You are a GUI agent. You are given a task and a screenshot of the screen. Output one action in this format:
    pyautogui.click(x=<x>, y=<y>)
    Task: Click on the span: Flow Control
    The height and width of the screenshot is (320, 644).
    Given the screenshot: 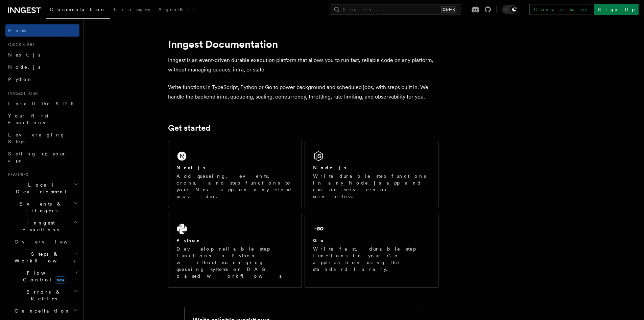 What is the action you would take?
    pyautogui.click(x=43, y=276)
    